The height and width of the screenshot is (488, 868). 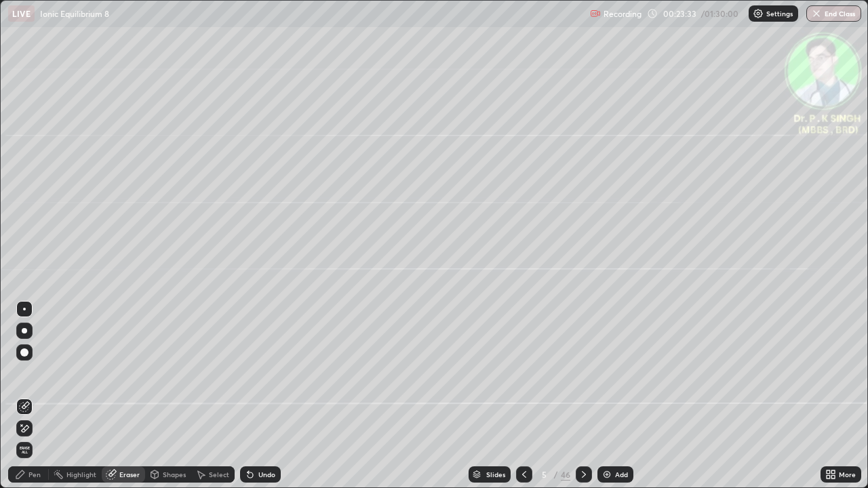 I want to click on img: class-settings-icons, so click(x=758, y=14).